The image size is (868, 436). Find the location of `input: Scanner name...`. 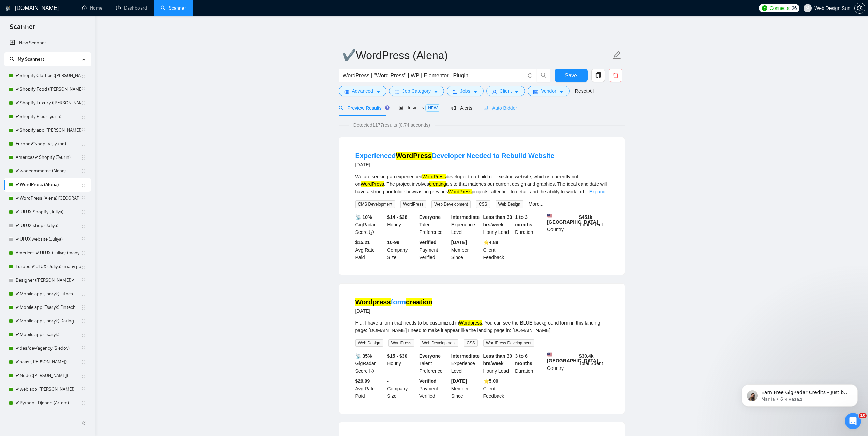

input: Scanner name... is located at coordinates (477, 55).